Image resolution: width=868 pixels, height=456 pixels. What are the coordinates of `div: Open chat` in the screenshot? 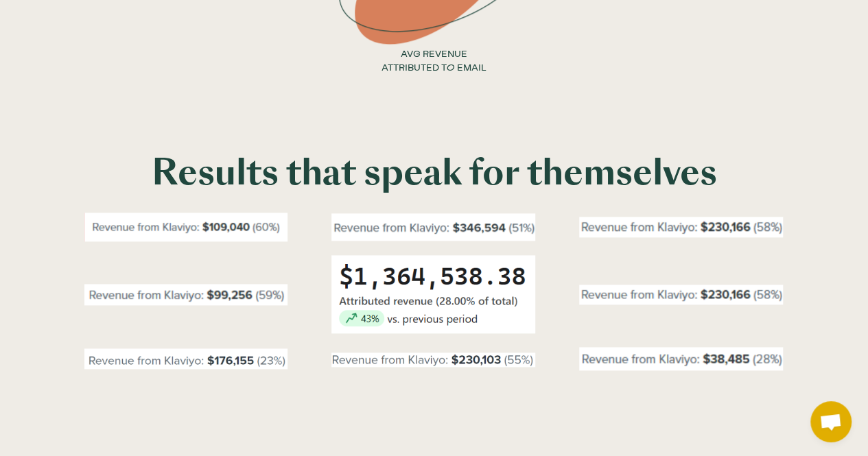 It's located at (831, 422).